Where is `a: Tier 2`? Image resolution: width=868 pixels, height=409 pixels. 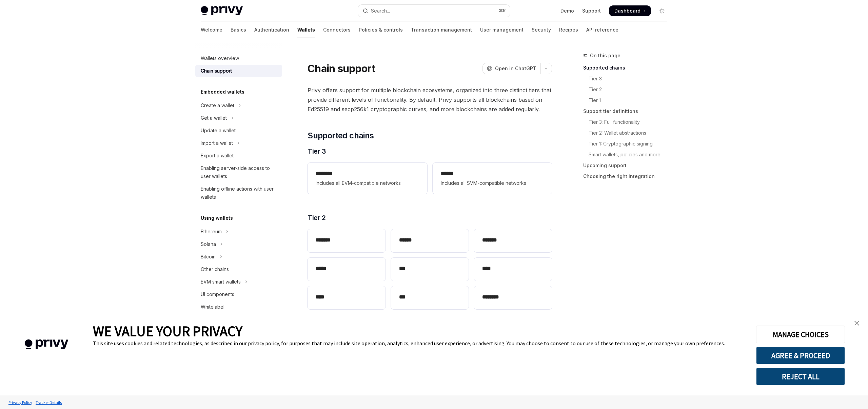
a: Tier 2 is located at coordinates (627, 89).